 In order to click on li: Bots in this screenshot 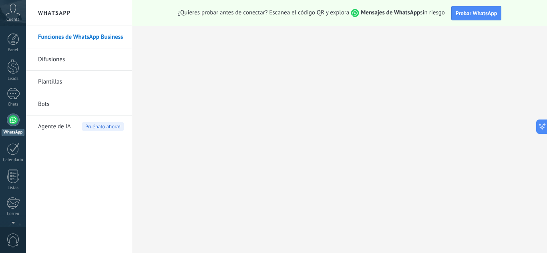, I will do `click(79, 104)`.